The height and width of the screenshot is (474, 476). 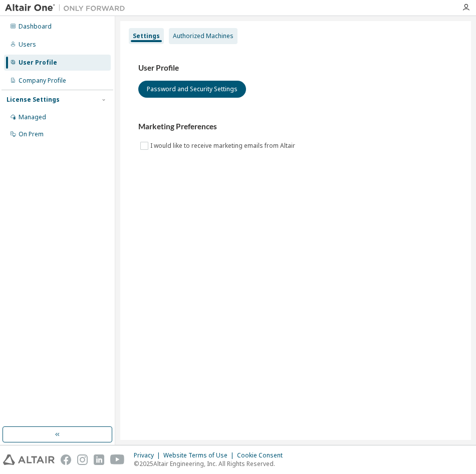 I want to click on img: instagram.svg, so click(x=82, y=459).